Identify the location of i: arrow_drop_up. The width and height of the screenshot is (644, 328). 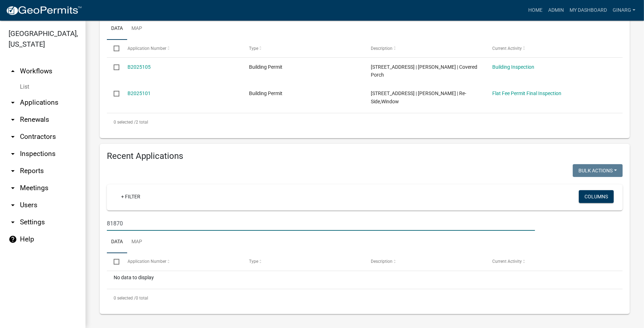
(13, 71).